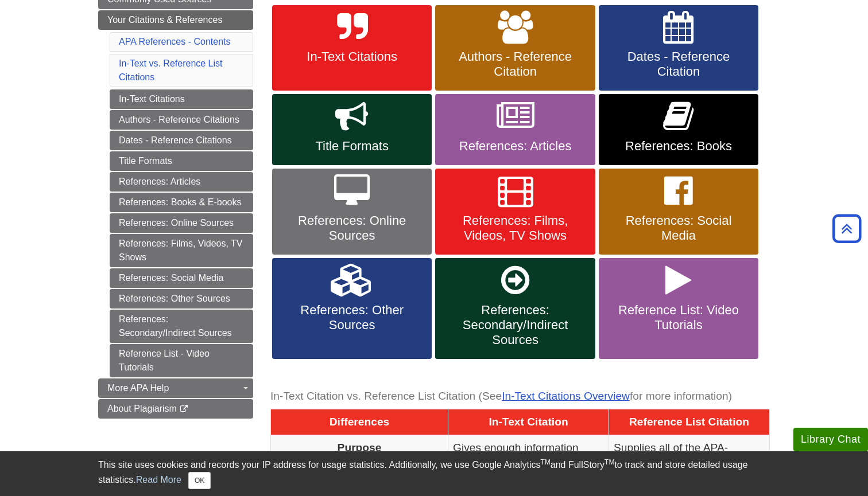  What do you see at coordinates (360, 447) in the screenshot?
I see `p: Purpose` at bounding box center [360, 447].